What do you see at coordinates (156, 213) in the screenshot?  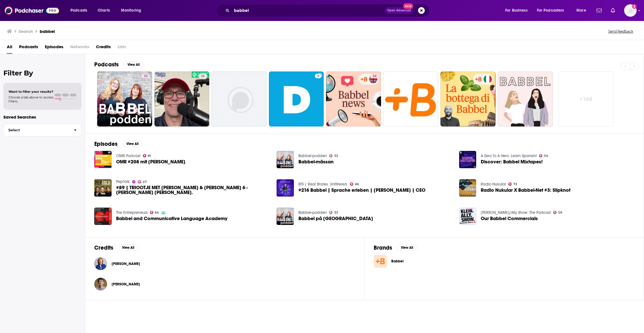 I see `span: 64` at bounding box center [156, 213].